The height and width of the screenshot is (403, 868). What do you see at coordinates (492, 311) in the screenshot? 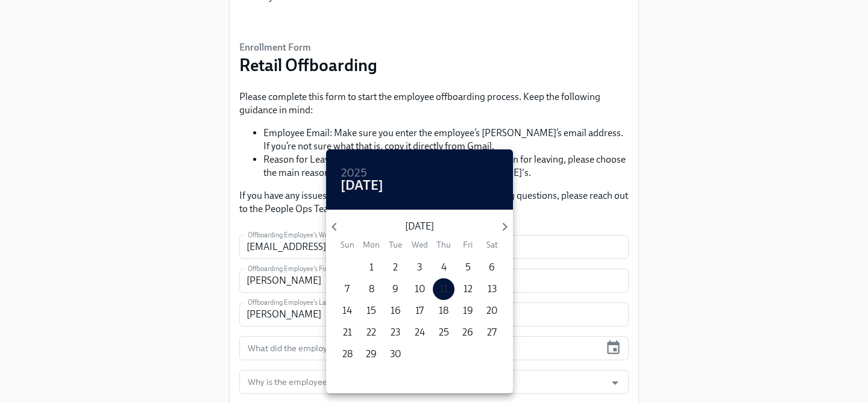
I see `button: 20` at bounding box center [492, 311].